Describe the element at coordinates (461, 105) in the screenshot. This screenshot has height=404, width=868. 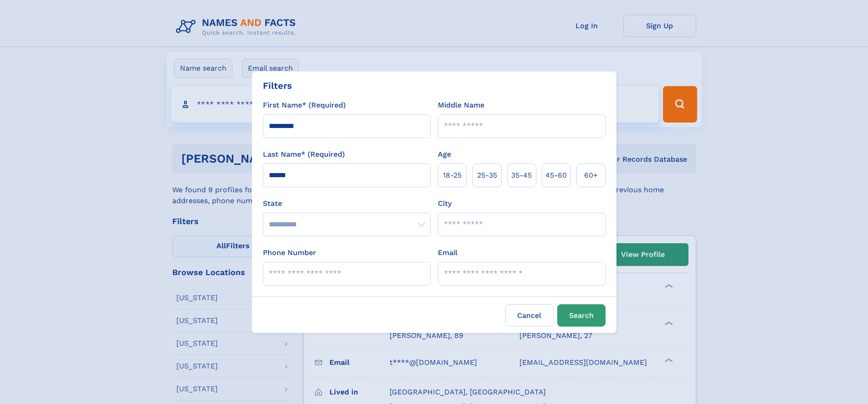
I see `label: Middle Name` at that location.